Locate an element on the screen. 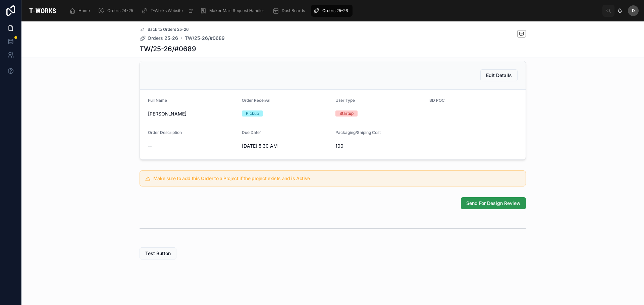  span: User Type is located at coordinates (346, 100).